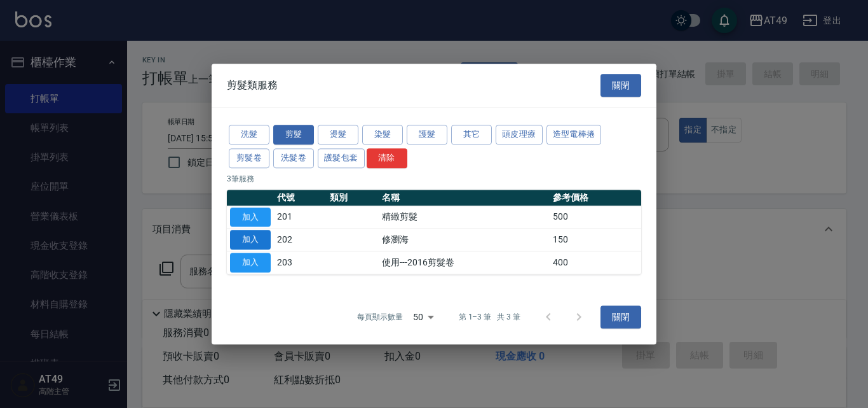 This screenshot has height=408, width=868. I want to click on td: 203, so click(300, 263).